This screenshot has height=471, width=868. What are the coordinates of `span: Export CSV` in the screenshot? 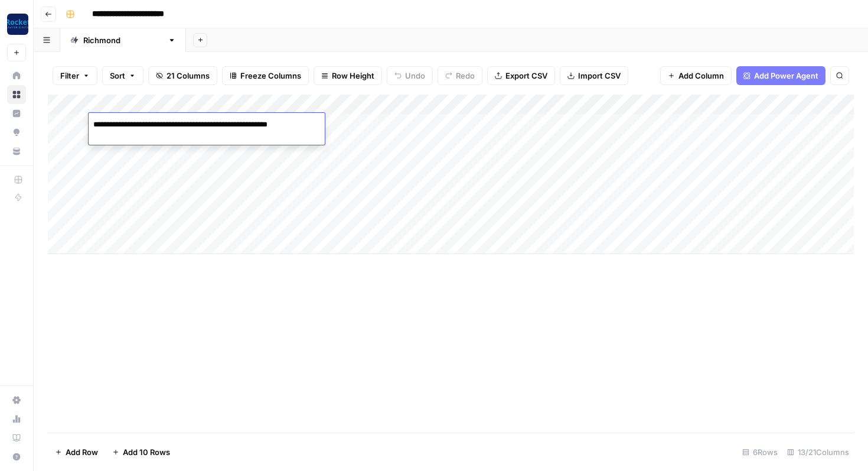 It's located at (526, 76).